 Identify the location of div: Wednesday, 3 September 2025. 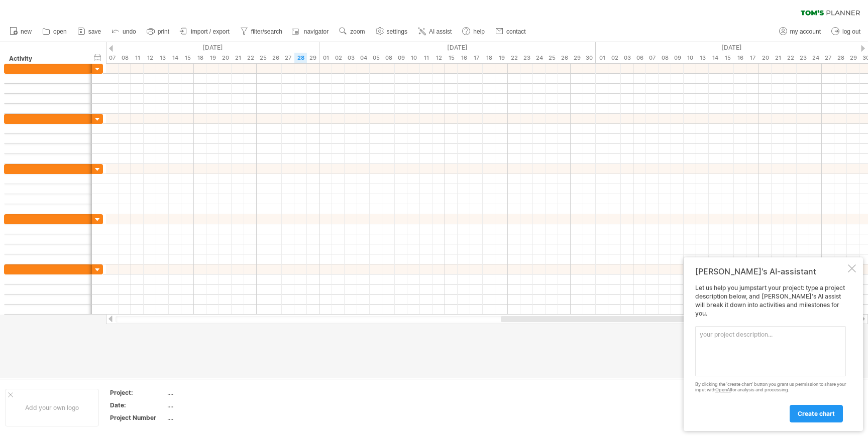
(351, 58).